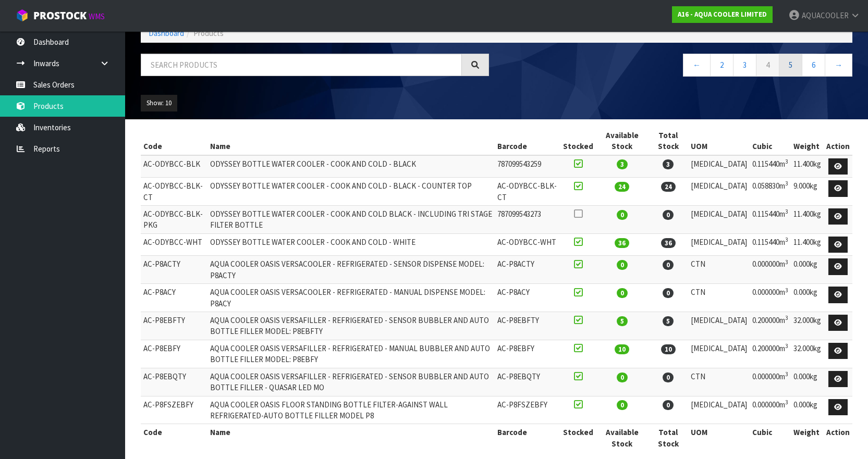  I want to click on span: Products, so click(208, 33).